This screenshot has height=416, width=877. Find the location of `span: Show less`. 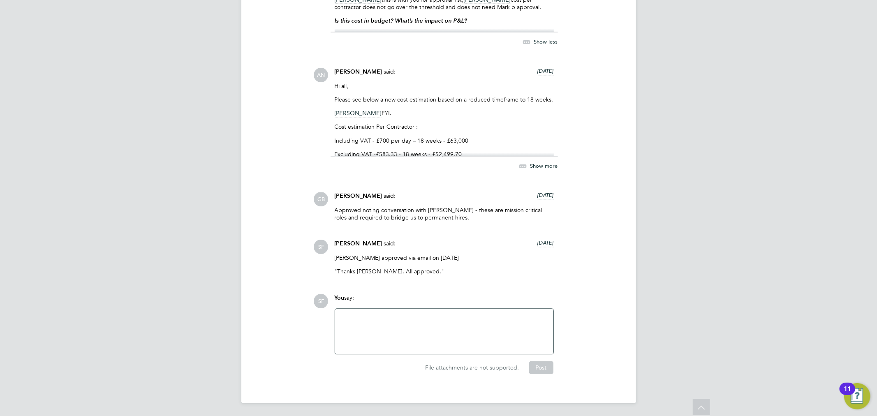

span: Show less is located at coordinates (546, 41).